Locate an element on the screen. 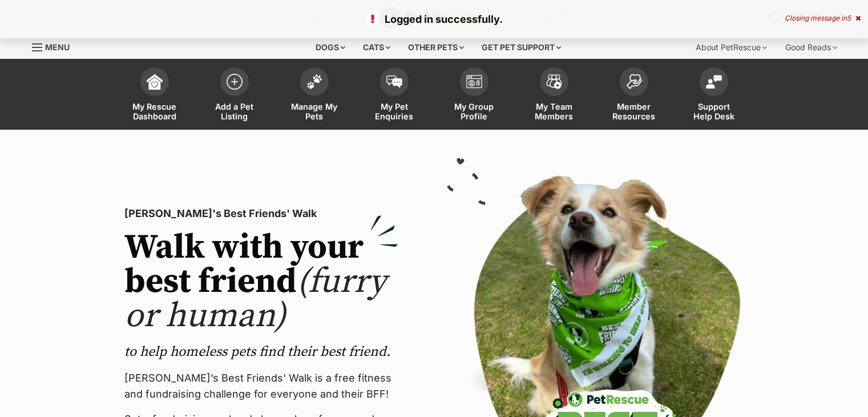  p: to help homeless pets find their best friend. is located at coordinates (261, 351).